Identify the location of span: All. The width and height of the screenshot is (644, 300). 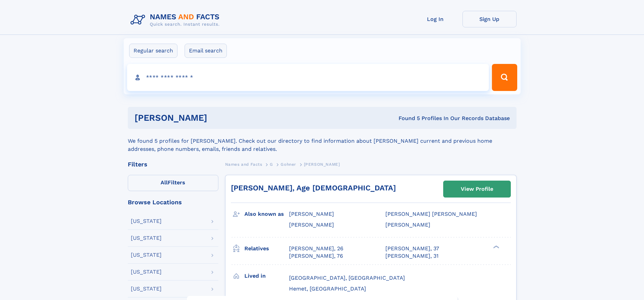
(164, 182).